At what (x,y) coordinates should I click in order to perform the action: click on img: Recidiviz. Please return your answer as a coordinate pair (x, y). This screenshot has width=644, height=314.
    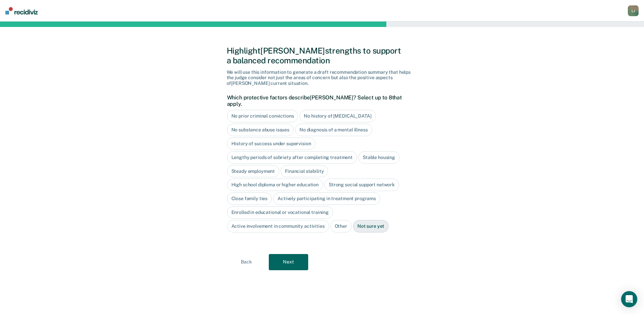
    Looking at the image, I should click on (21, 11).